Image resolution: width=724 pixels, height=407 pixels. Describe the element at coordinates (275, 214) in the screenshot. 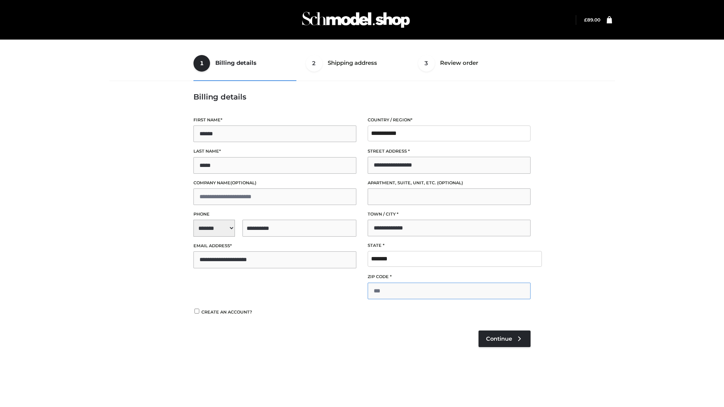

I see `label: Phone` at that location.